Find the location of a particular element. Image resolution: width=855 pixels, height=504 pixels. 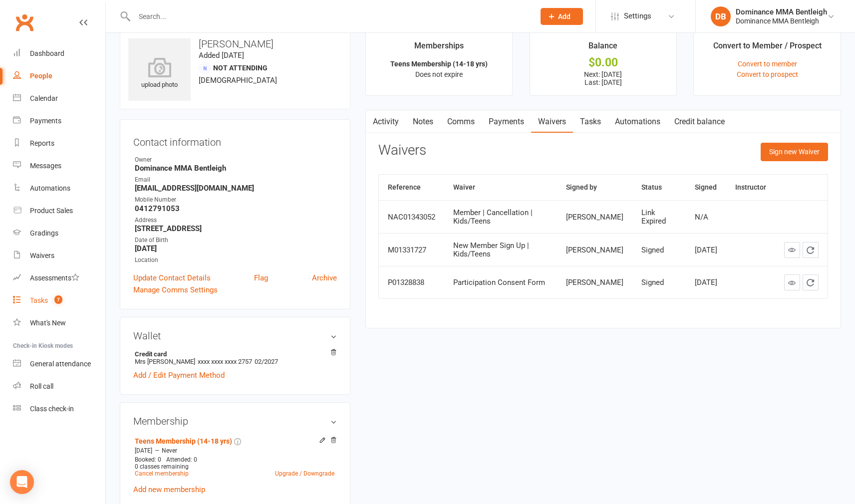

div: Memberships is located at coordinates (439, 48).